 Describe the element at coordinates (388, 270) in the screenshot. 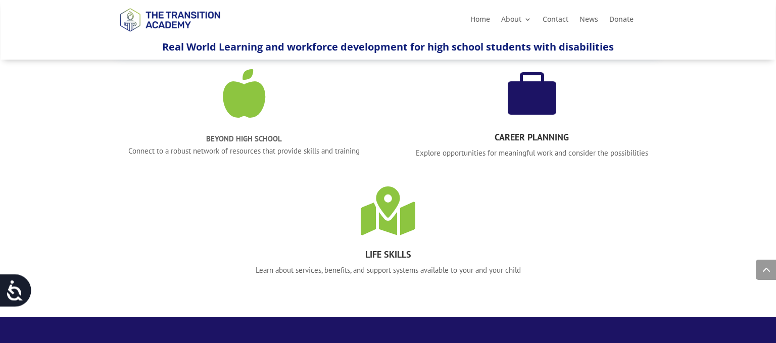

I see `span: Learn about services, benefits, and support systems available to your and your child` at that location.